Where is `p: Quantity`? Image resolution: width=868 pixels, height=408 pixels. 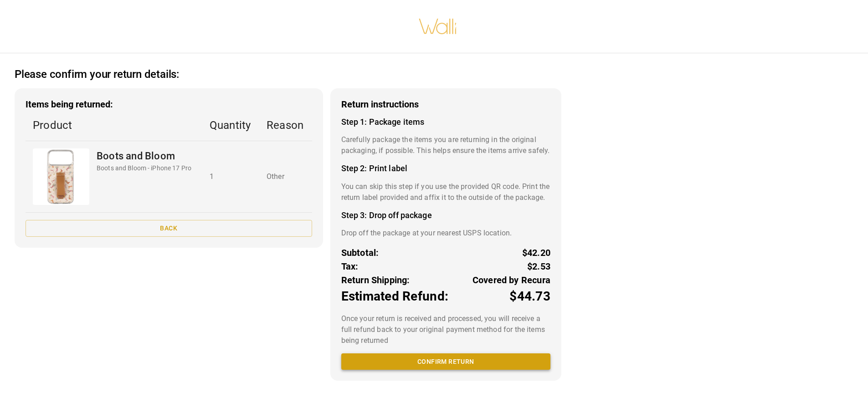 p: Quantity is located at coordinates (230, 125).